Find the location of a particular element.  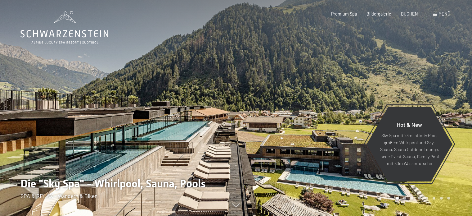

div: Carousel Page 3 is located at coordinates (412, 198).